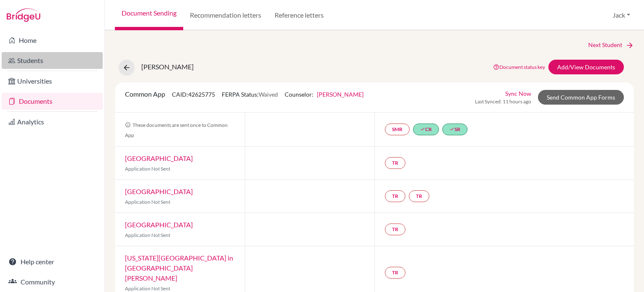 The width and height of the screenshot is (644, 292). I want to click on span: Counselor:, so click(324, 94).